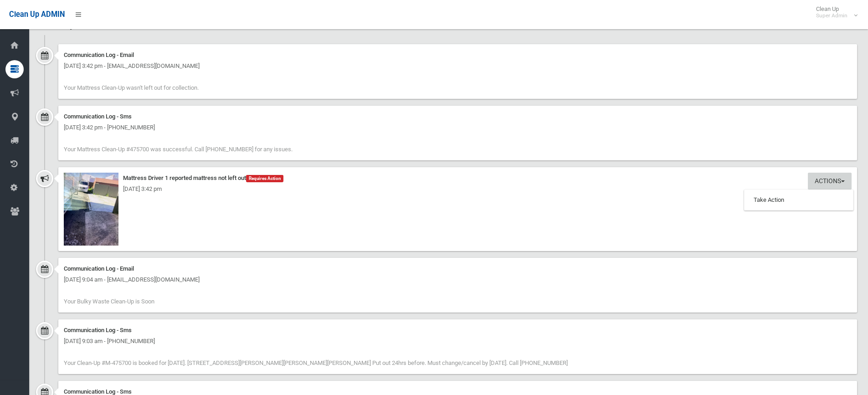 The width and height of the screenshot is (868, 395). Describe the element at coordinates (109, 301) in the screenshot. I see `span: Your Bulky Waste Clean-Up is Soon` at that location.